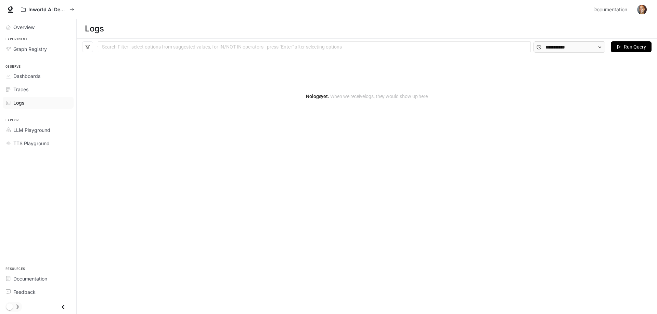  Describe the element at coordinates (88, 47) in the screenshot. I see `span: filter` at that location.